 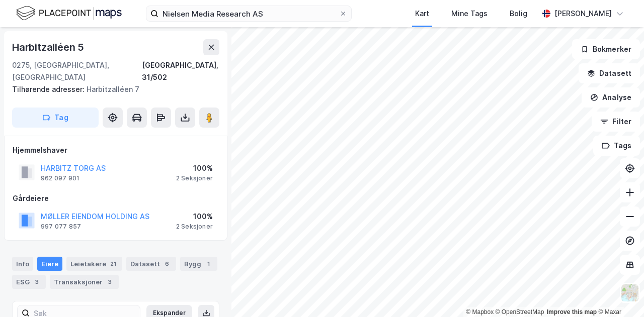 What do you see at coordinates (605, 49) in the screenshot?
I see `button: Bokmerker` at bounding box center [605, 49].